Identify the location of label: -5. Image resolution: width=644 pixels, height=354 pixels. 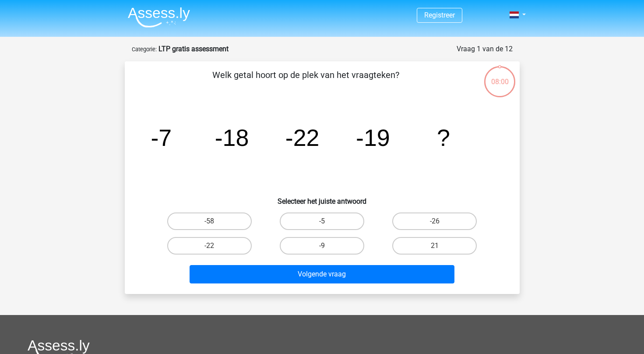
(322, 221).